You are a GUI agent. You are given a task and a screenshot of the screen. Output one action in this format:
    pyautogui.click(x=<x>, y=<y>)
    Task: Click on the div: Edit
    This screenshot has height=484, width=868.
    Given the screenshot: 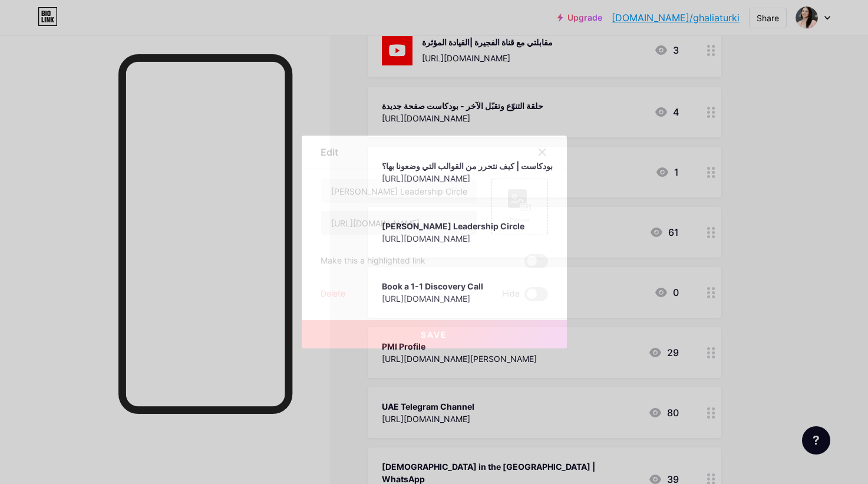 What is the action you would take?
    pyautogui.click(x=329, y=152)
    